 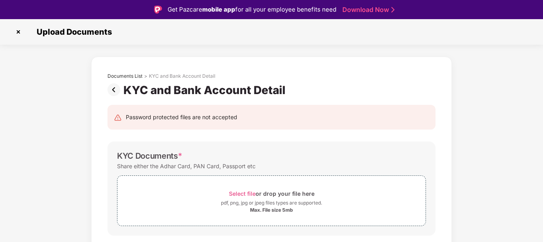 I want to click on img: Logo, so click(x=158, y=10).